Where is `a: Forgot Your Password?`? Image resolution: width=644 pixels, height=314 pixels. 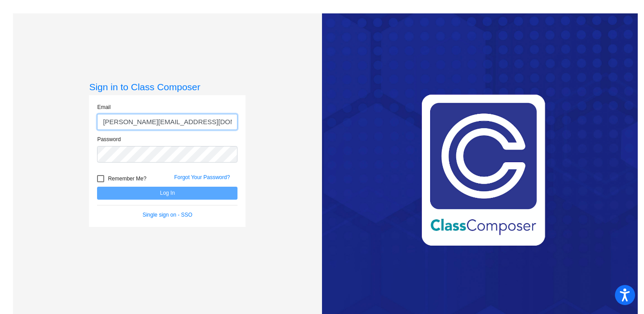
a: Forgot Your Password? is located at coordinates (202, 177).